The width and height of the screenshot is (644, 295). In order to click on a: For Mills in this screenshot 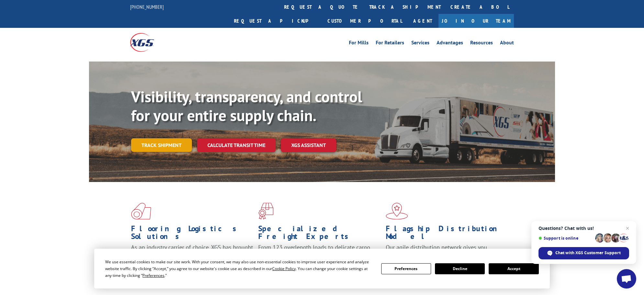, I will do `click(358, 44)`.